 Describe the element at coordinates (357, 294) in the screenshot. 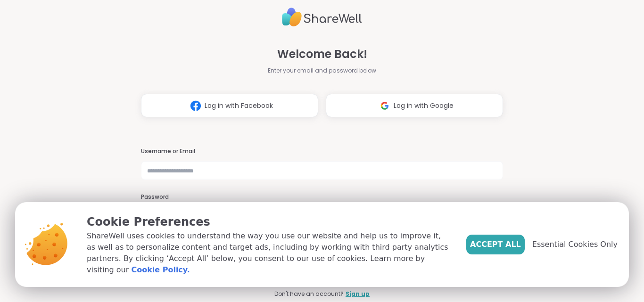

I see `a: Sign up` at that location.